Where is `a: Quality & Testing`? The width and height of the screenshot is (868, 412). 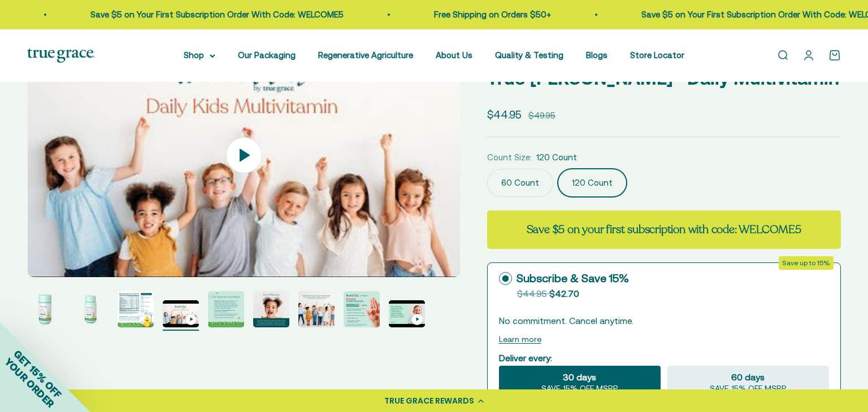 a: Quality & Testing is located at coordinates (529, 55).